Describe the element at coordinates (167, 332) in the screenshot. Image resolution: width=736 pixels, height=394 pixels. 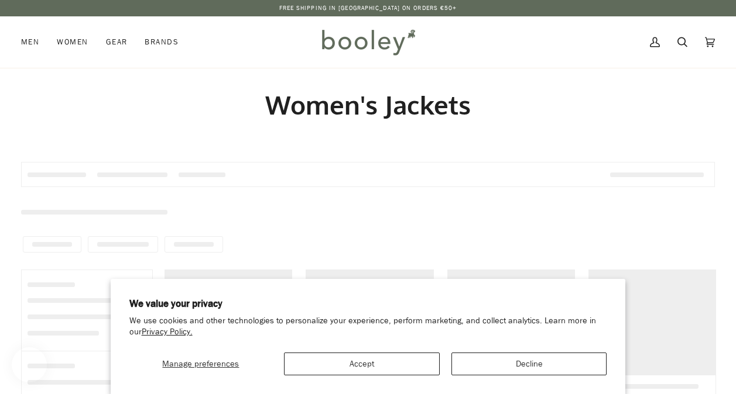
I see `a: Privacy Policy.` at that location.